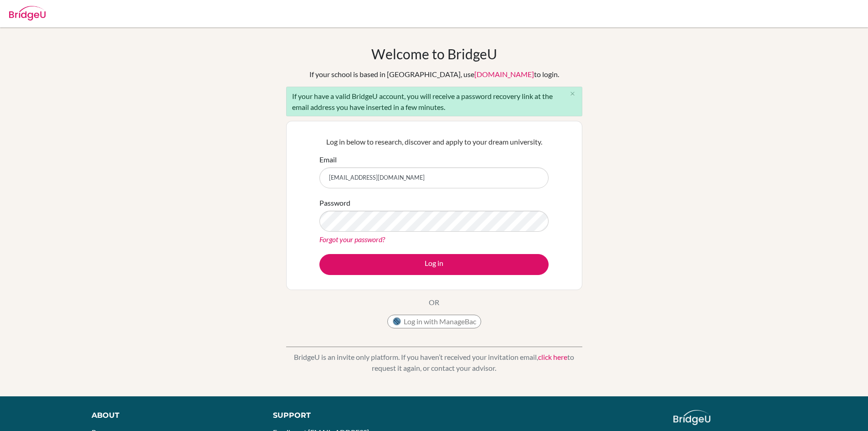 This screenshot has width=868, height=431. What do you see at coordinates (28, 13) in the screenshot?
I see `img: Bridge-U` at bounding box center [28, 13].